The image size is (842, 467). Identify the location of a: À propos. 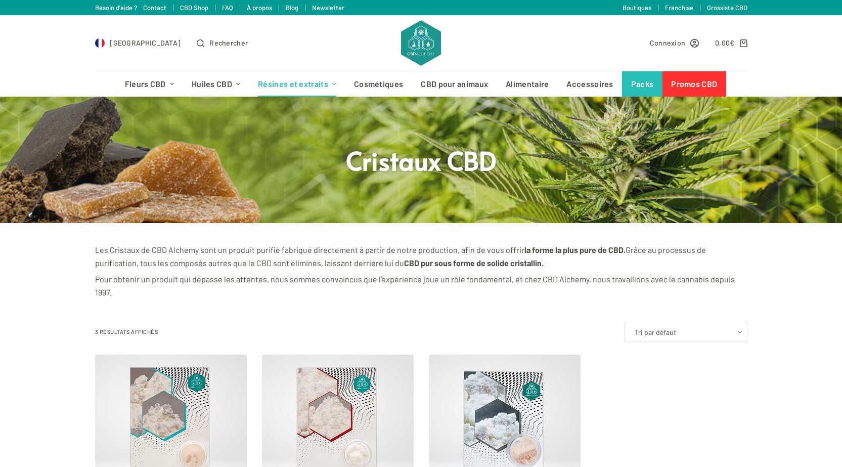
(259, 8).